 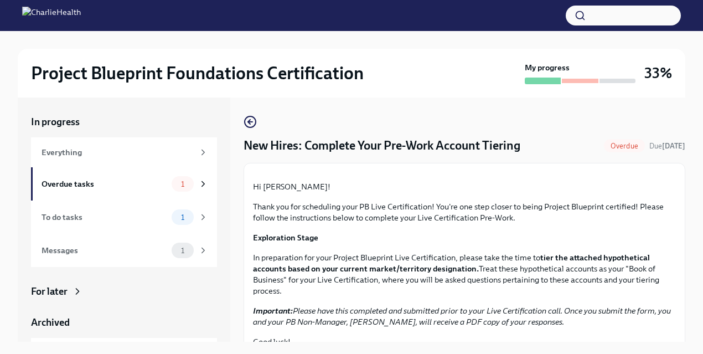 I want to click on div: In progress, so click(x=124, y=122).